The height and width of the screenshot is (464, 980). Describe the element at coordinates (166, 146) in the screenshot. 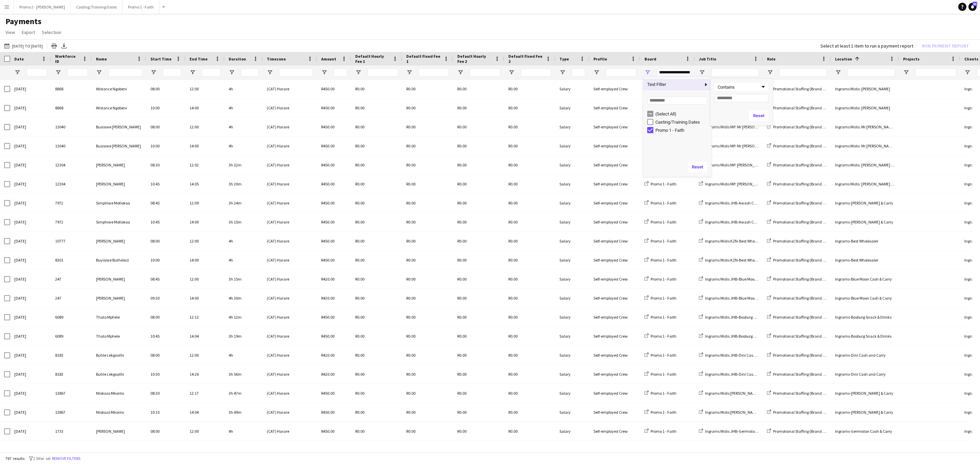

I see `div: 10:00` at that location.